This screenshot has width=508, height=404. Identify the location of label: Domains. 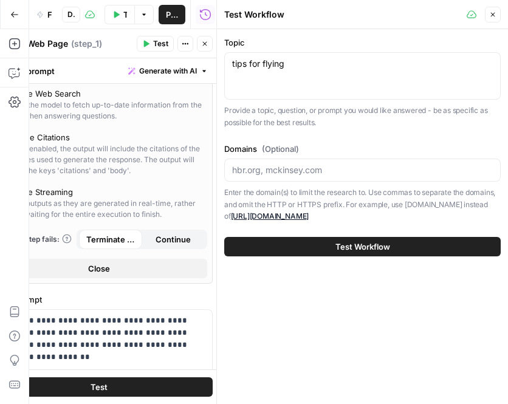
(362, 149).